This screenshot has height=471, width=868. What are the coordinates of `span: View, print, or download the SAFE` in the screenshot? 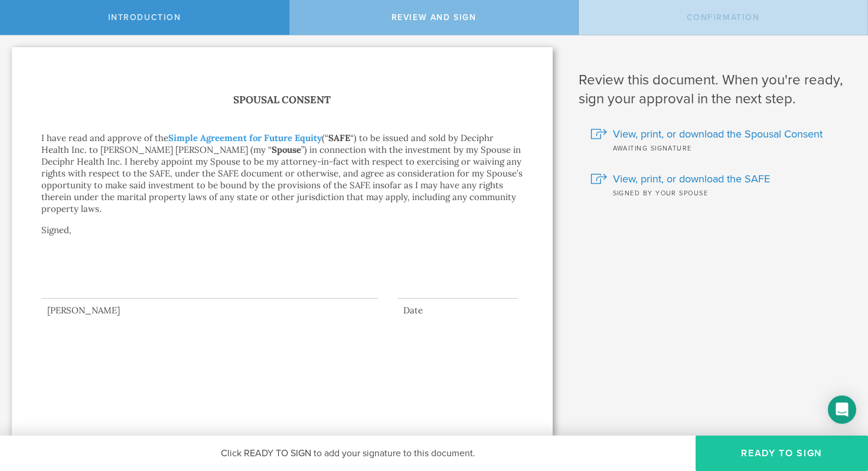 It's located at (691, 179).